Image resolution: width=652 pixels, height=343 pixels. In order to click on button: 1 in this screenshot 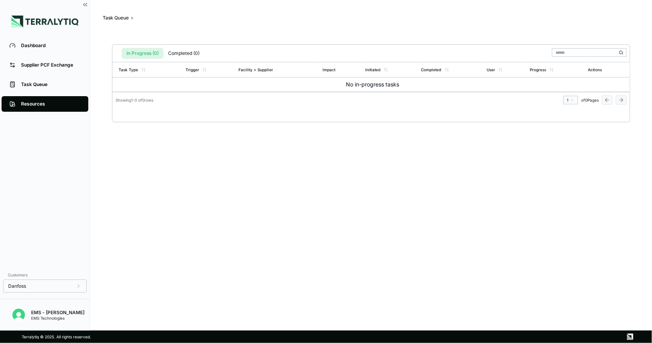, I will do `click(570, 100)`.